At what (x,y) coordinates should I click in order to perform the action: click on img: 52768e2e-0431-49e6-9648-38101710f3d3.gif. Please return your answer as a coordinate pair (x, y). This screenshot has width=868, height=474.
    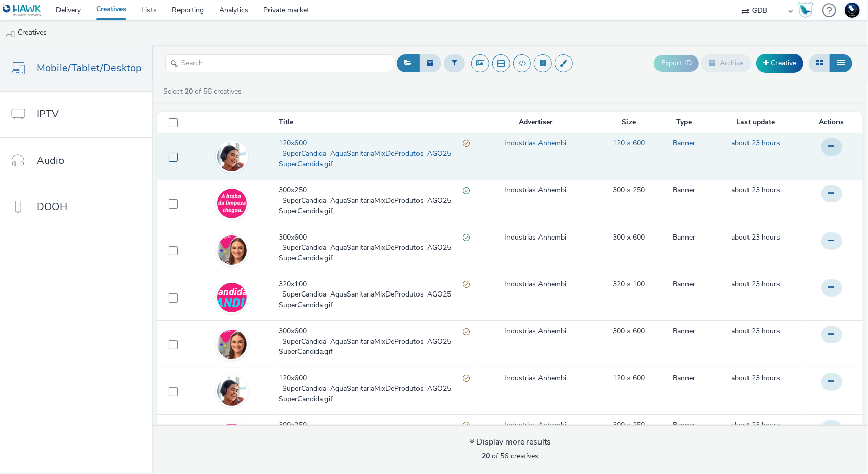
    Looking at the image, I should click on (232, 297).